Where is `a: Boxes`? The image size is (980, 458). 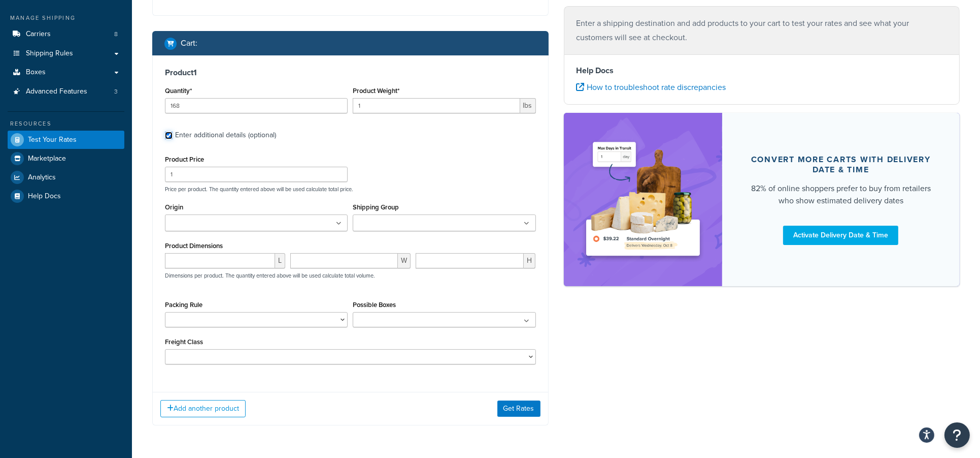 a: Boxes is located at coordinates (66, 72).